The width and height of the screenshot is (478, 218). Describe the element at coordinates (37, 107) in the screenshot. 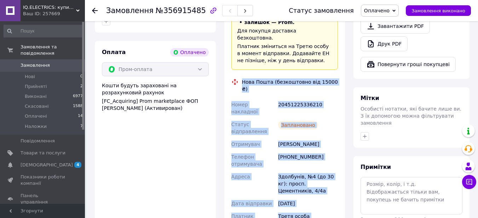

I see `span: Скасовані` at that location.